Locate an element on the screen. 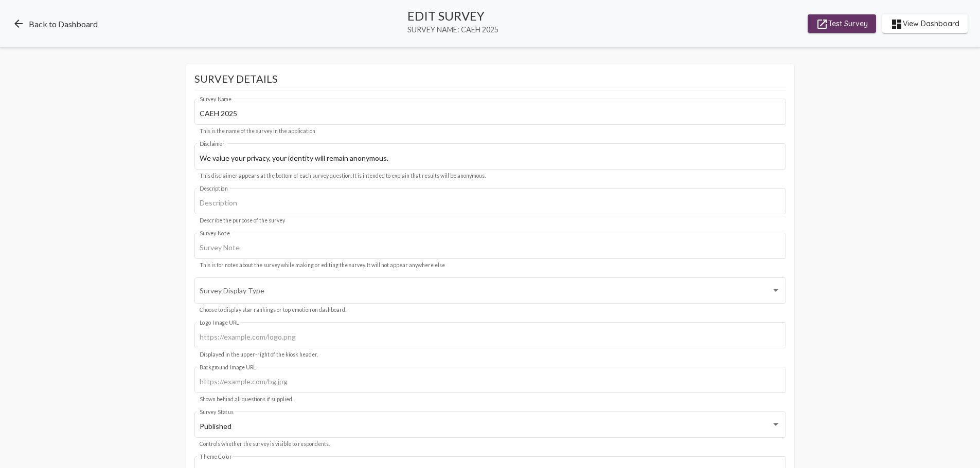 The width and height of the screenshot is (980, 468). mat-hint: Describe the purpose of the survey is located at coordinates (242, 221).